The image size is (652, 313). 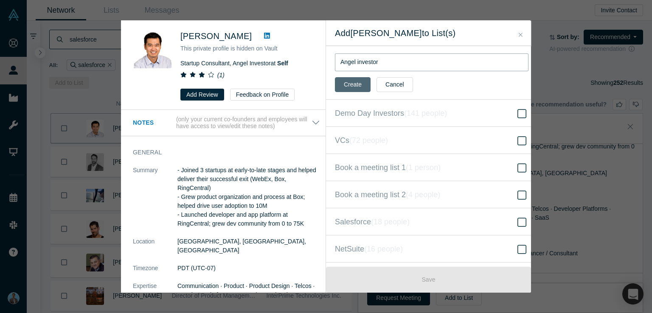 What do you see at coordinates (246, 295) in the screenshot?
I see `span: Communication · Product · Product Design · Telcos · Developer Platforms · Enterprise Marketplaces...` at bounding box center [246, 295].